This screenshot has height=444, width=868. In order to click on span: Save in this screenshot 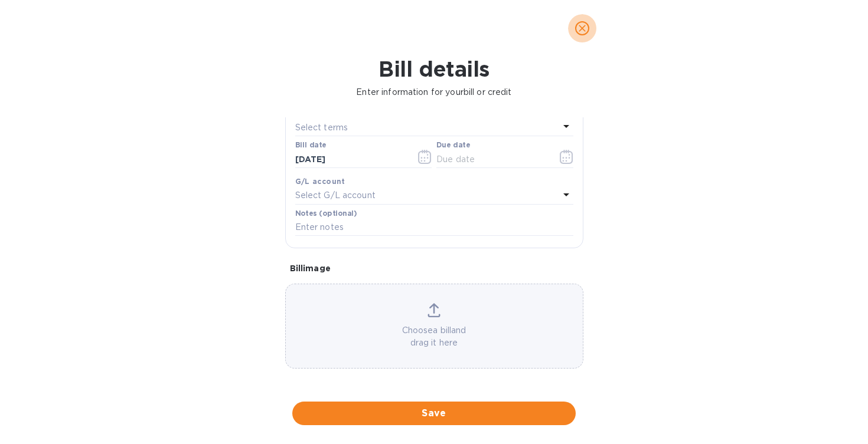, I will do `click(434, 414)`.